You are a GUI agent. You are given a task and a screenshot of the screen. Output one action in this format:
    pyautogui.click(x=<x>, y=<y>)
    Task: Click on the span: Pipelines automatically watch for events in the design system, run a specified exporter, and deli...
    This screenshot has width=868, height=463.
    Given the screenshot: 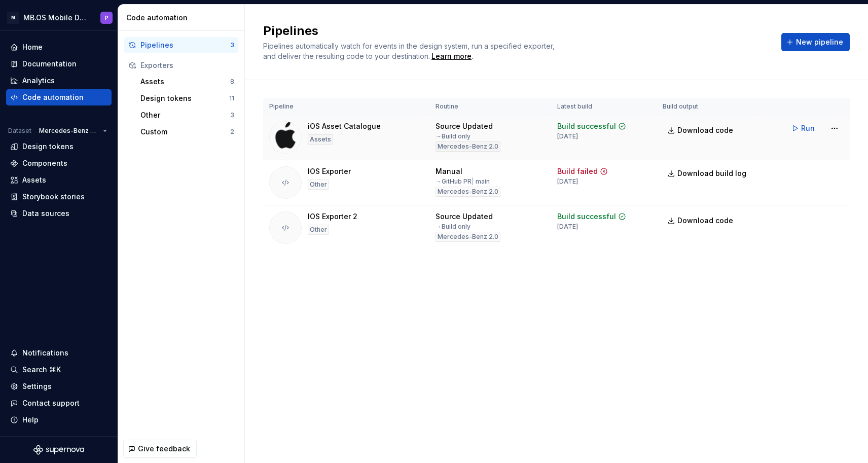 What is the action you would take?
    pyautogui.click(x=410, y=51)
    